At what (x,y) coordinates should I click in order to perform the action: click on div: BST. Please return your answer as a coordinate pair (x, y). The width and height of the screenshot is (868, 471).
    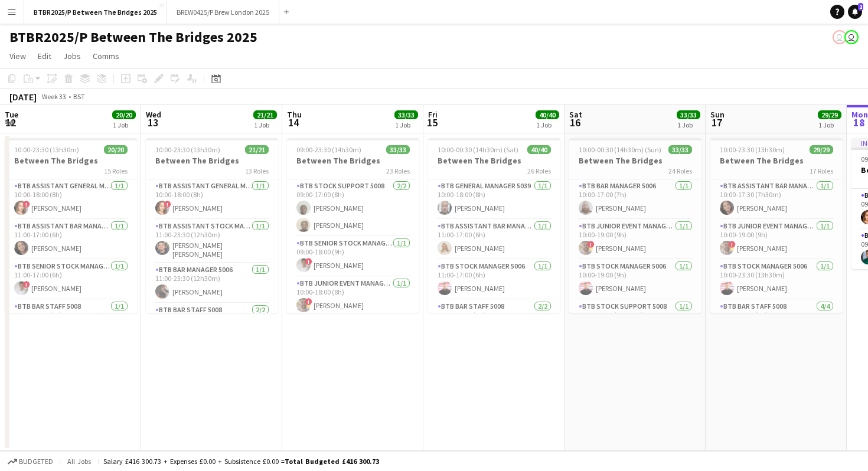
    Looking at the image, I should click on (79, 96).